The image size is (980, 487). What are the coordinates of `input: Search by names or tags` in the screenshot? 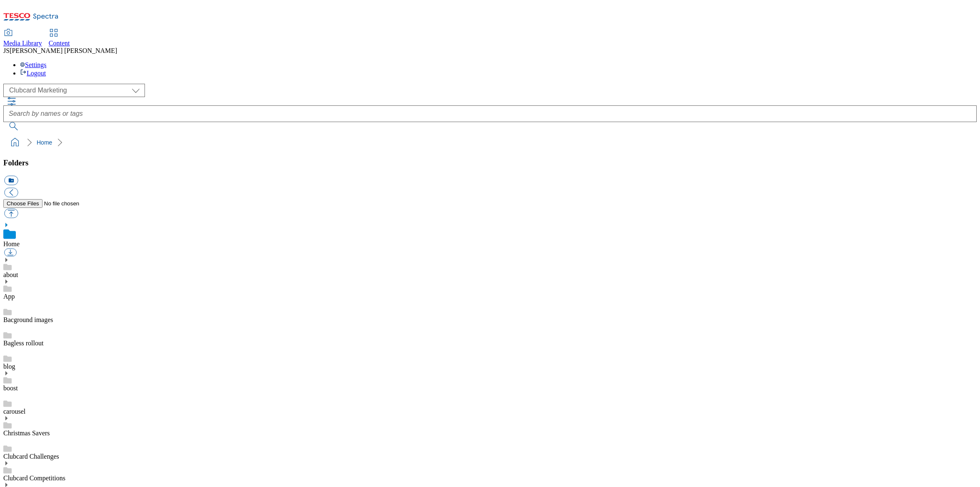 It's located at (490, 114).